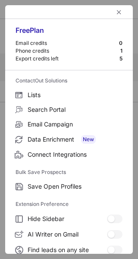  I want to click on div: Email credits, so click(67, 43).